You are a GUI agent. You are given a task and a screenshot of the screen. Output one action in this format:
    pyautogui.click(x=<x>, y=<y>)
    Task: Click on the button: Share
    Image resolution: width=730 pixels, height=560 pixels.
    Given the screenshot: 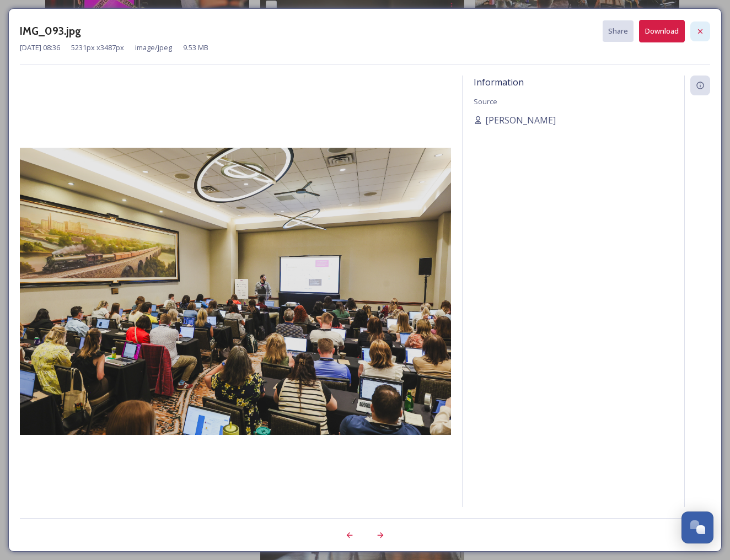 What is the action you would take?
    pyautogui.click(x=618, y=31)
    